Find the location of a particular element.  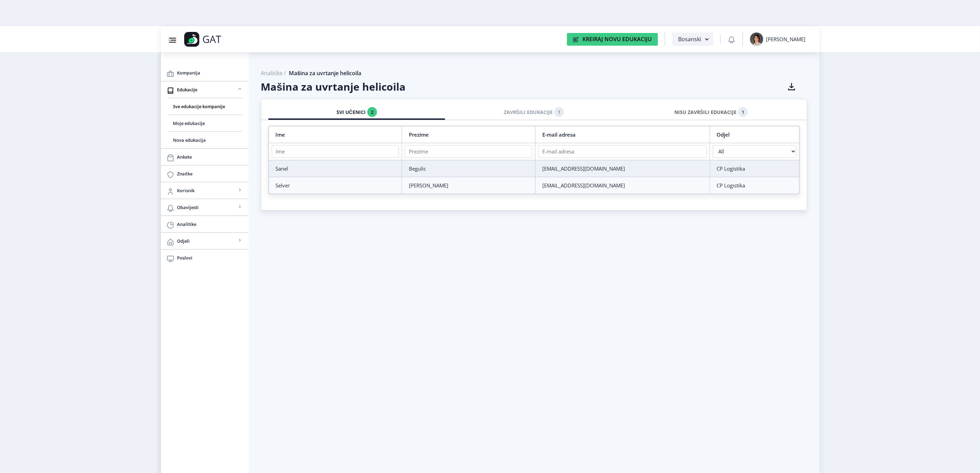

span: Analitike is located at coordinates (210, 224).